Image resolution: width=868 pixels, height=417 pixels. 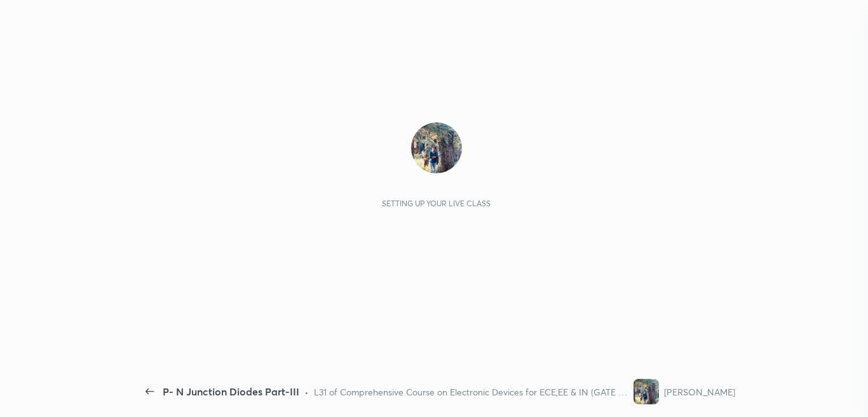 I want to click on div: L31 of Comprehensive Course on Electronic Devices for ECE,EE & IN (GATE & ESE), so click(x=471, y=392).